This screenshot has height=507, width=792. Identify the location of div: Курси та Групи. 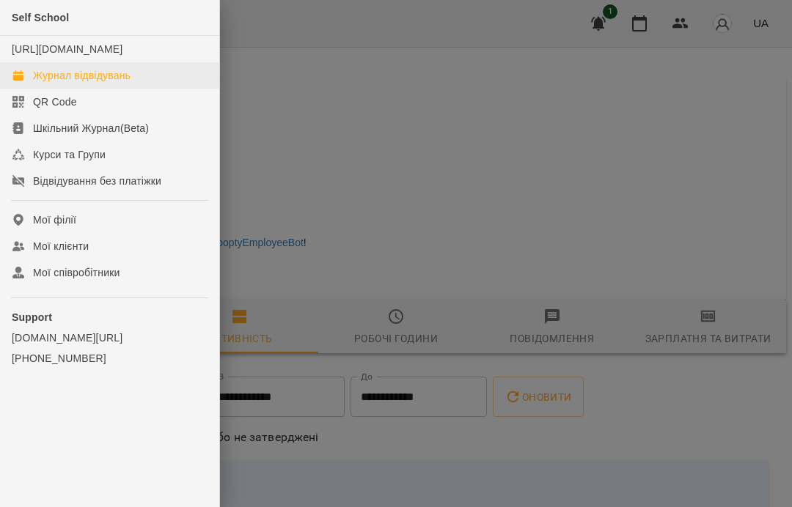
(69, 155).